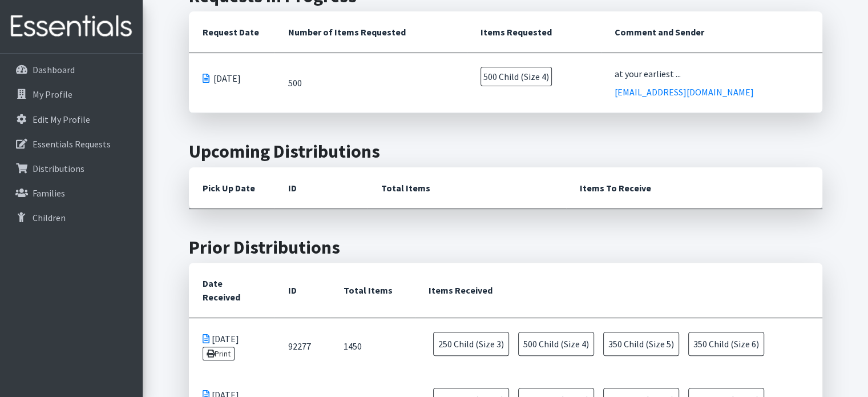  Describe the element at coordinates (232, 188) in the screenshot. I see `th: Pick Up Date` at that location.